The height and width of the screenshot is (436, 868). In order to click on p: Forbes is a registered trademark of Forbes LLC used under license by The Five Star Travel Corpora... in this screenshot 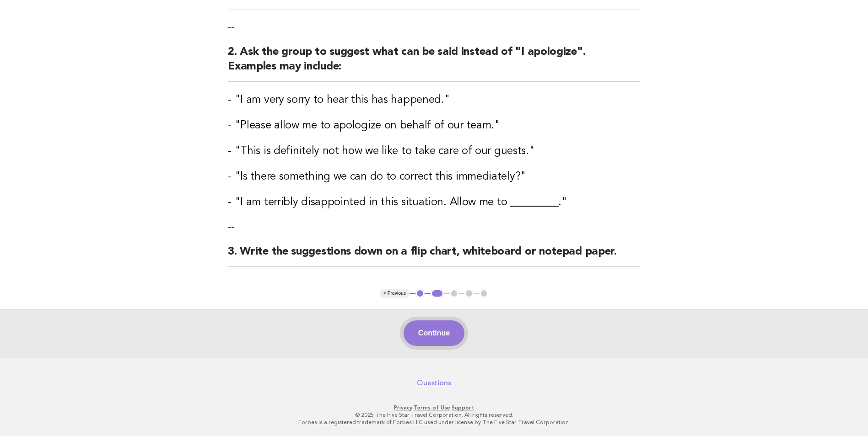, I will do `click(434, 422)`.